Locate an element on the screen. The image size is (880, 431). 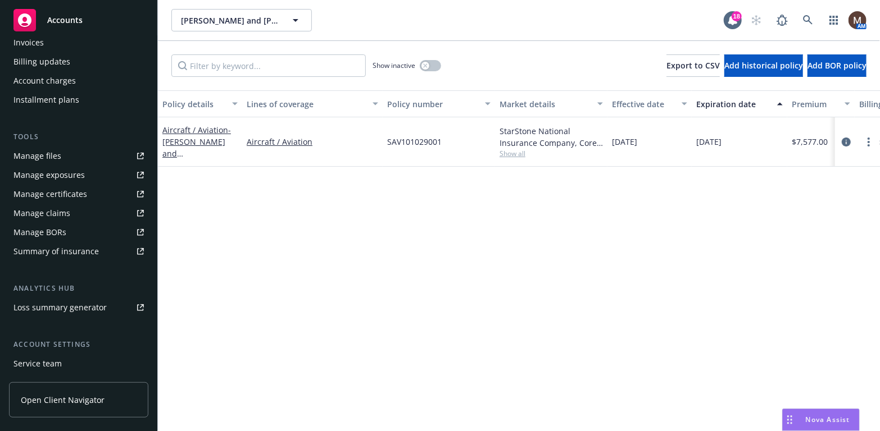
button: Add BOR policy is located at coordinates (836, 66).